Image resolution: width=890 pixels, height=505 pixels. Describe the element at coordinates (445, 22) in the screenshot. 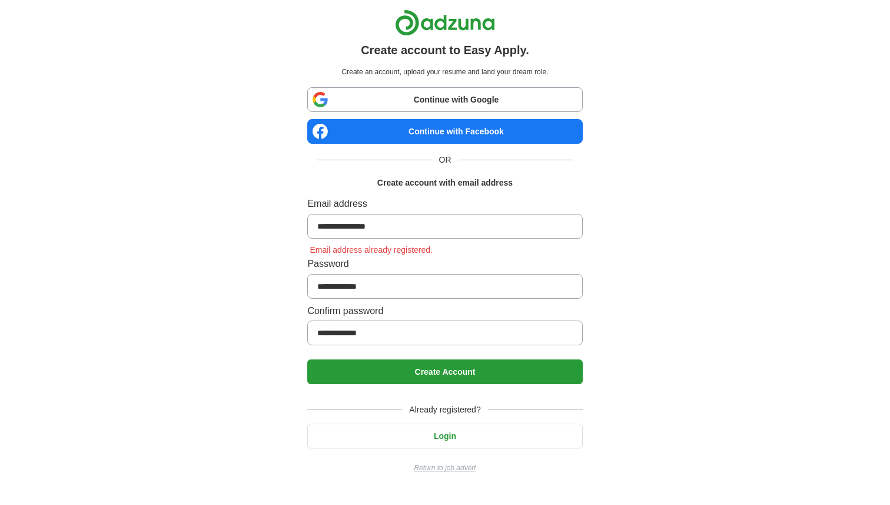

I see `img: Adzuna logo` at that location.